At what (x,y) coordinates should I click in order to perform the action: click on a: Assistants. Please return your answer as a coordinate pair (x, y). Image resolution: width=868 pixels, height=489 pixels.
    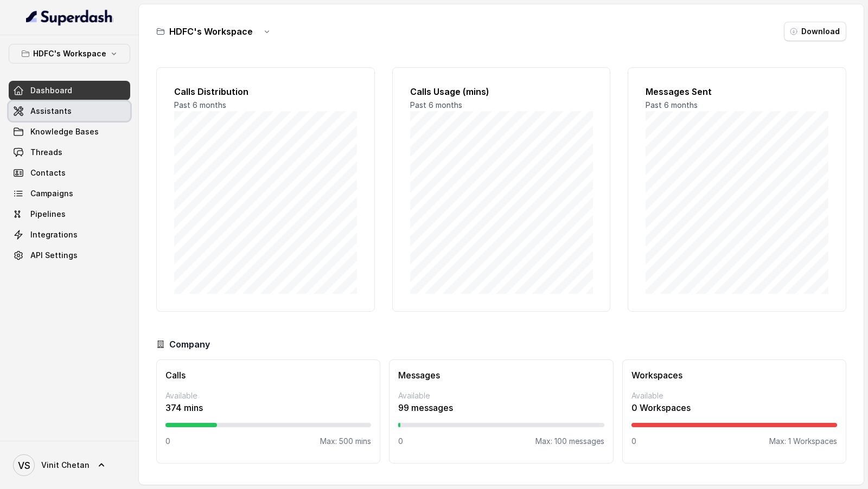
    Looking at the image, I should click on (70, 111).